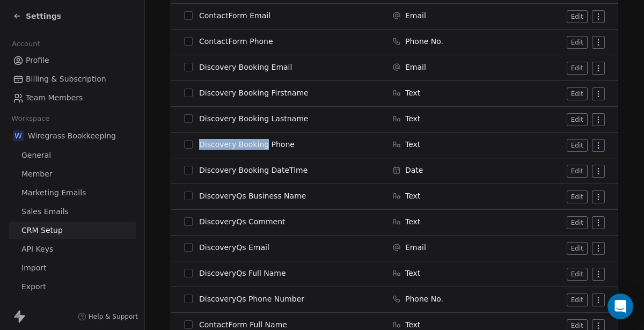 Image resolution: width=644 pixels, height=330 pixels. Describe the element at coordinates (72, 192) in the screenshot. I see `a: Marketing Emails` at that location.